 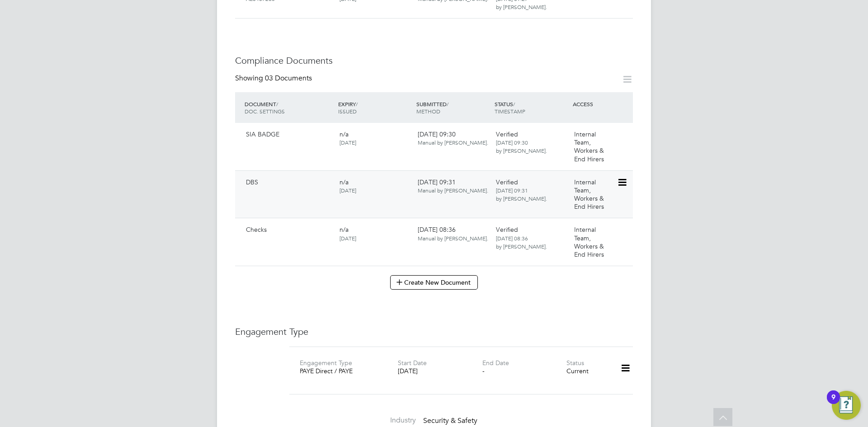 What do you see at coordinates (434, 332) in the screenshot?
I see `h3: Engagement Type` at bounding box center [434, 332].